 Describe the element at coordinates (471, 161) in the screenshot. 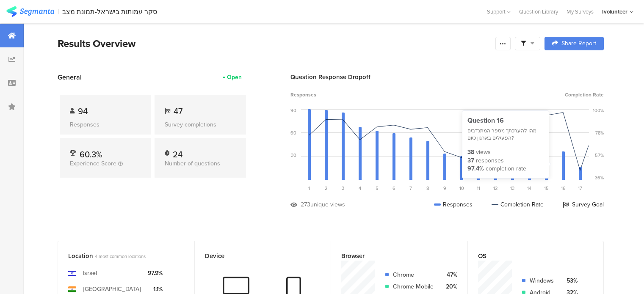

I see `div: 37` at that location.